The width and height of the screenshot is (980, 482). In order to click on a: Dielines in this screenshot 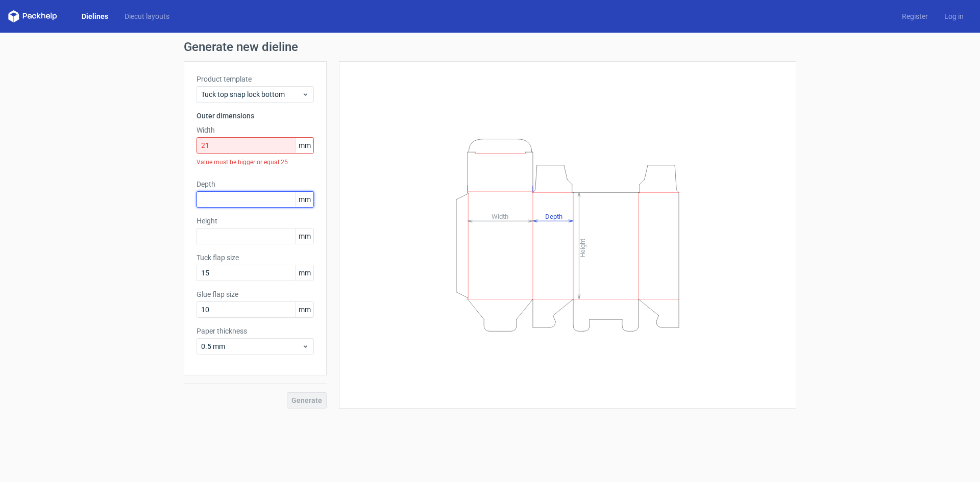, I will do `click(95, 16)`.